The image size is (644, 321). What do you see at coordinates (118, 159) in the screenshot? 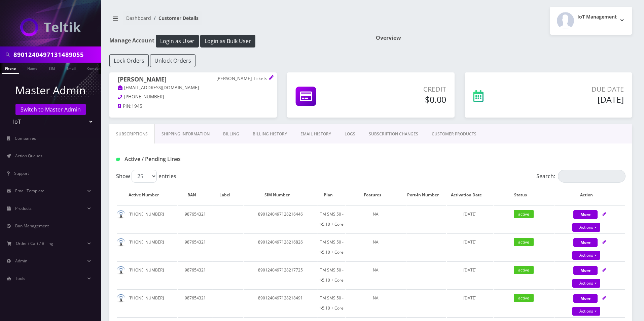
I see `img: Active / Pending Lines` at bounding box center [118, 159].